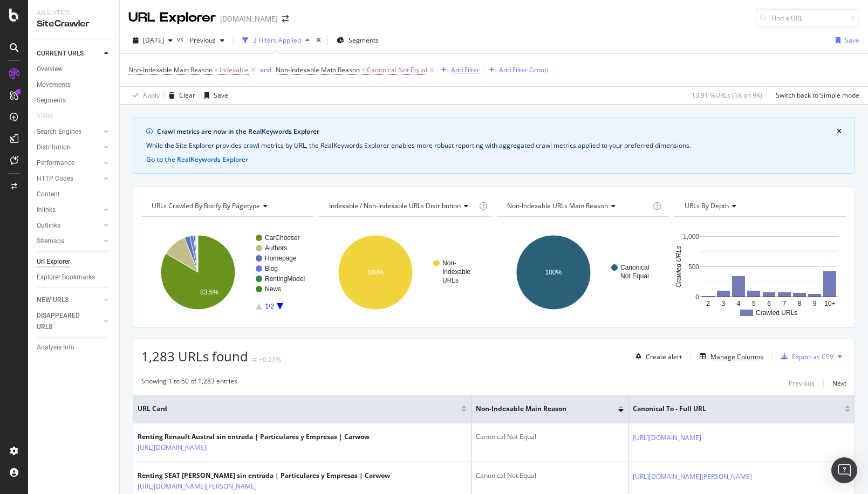  I want to click on text: 6, so click(769, 304).